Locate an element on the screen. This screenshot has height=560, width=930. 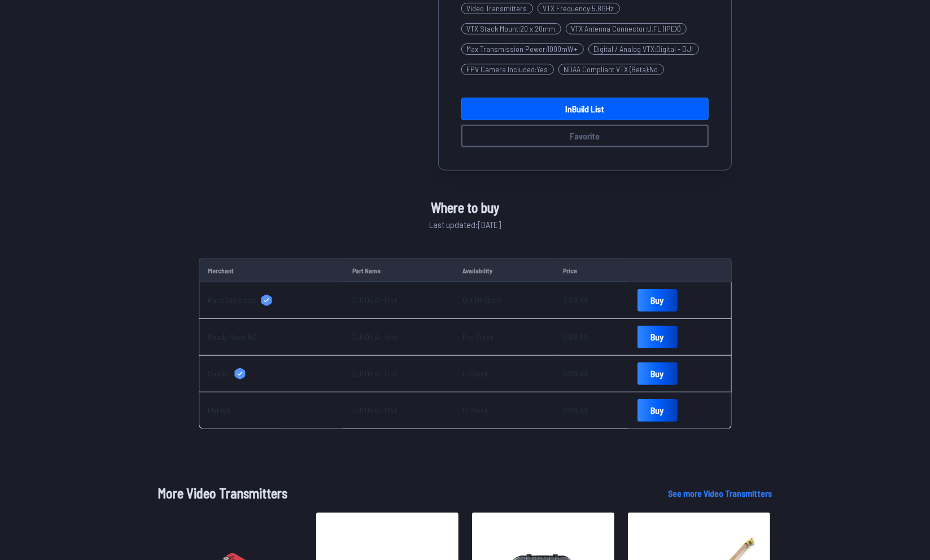
span: Ready Made RC is located at coordinates (232, 337).